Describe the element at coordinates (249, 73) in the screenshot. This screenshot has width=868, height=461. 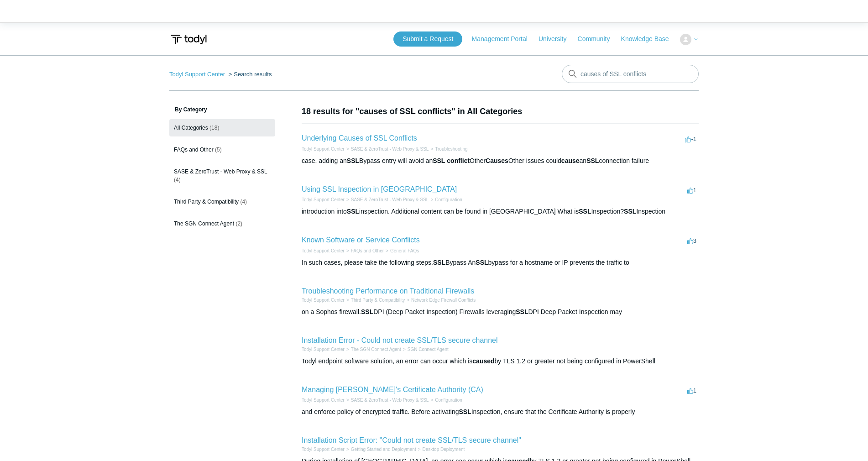
I see `li: Search results` at that location.